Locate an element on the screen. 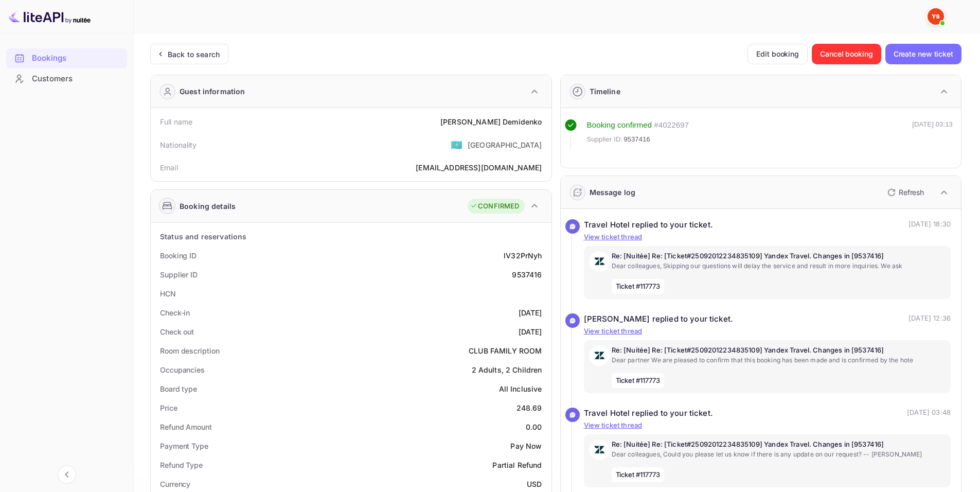  div: Nationality is located at coordinates (179, 145).